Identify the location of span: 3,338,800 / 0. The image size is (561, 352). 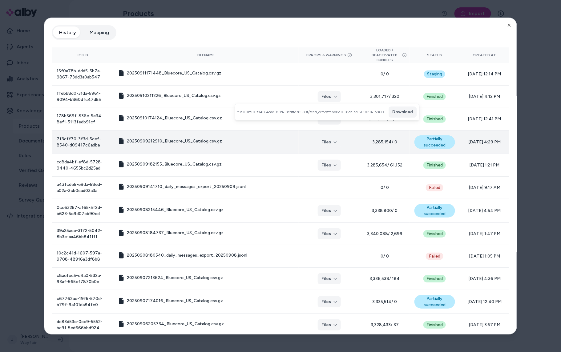
(385, 211).